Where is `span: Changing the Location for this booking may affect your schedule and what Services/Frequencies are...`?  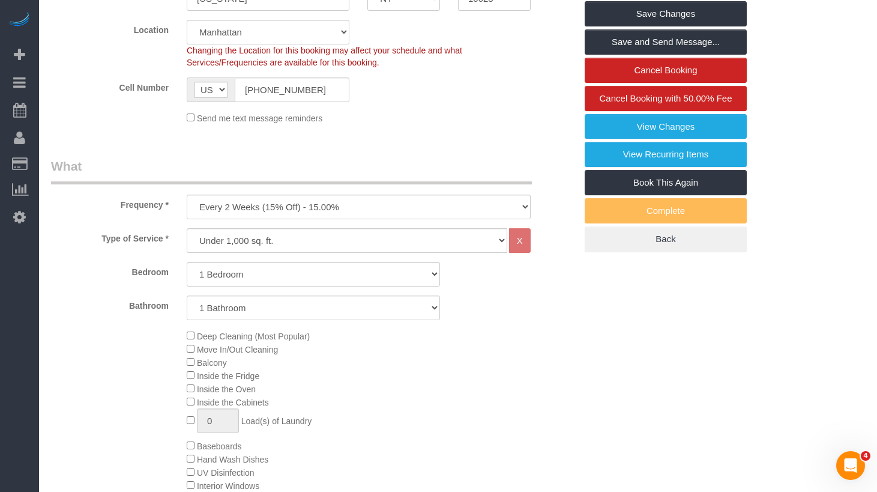
span: Changing the Location for this booking may affect your schedule and what Services/Frequencies are... is located at coordinates (324, 56).